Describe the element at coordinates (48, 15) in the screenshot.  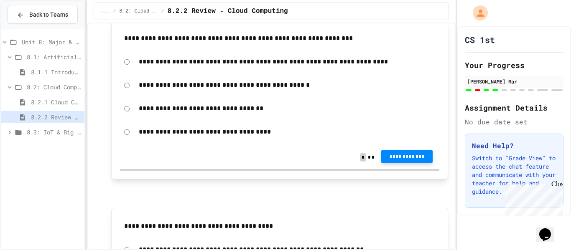
I see `span: Back to Teams` at that location.